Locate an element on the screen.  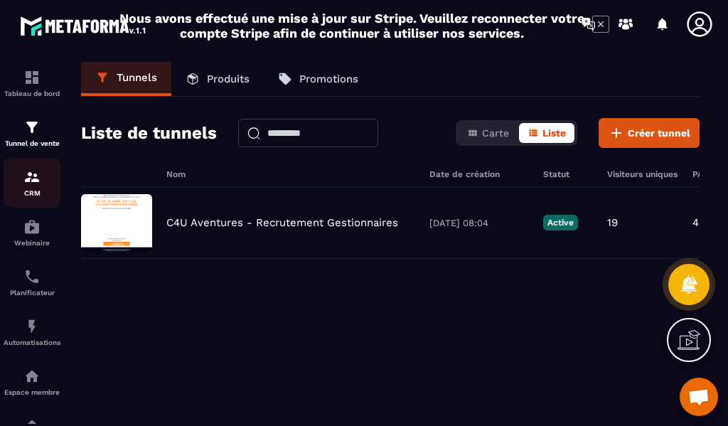
h6: Nom is located at coordinates (291, 174).